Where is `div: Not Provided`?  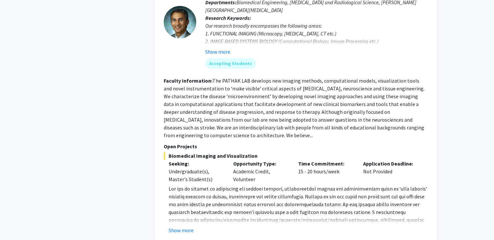 div: Not Provided is located at coordinates (391, 171).